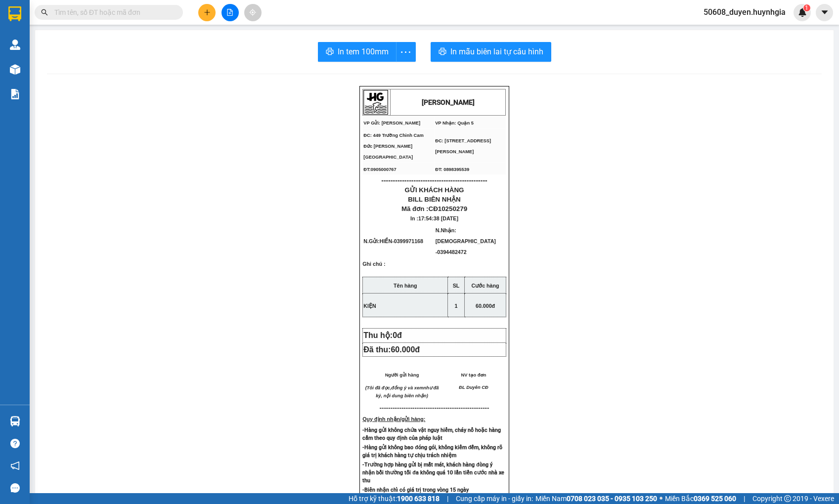 The width and height of the screenshot is (839, 504). I want to click on span: notification, so click(15, 465).